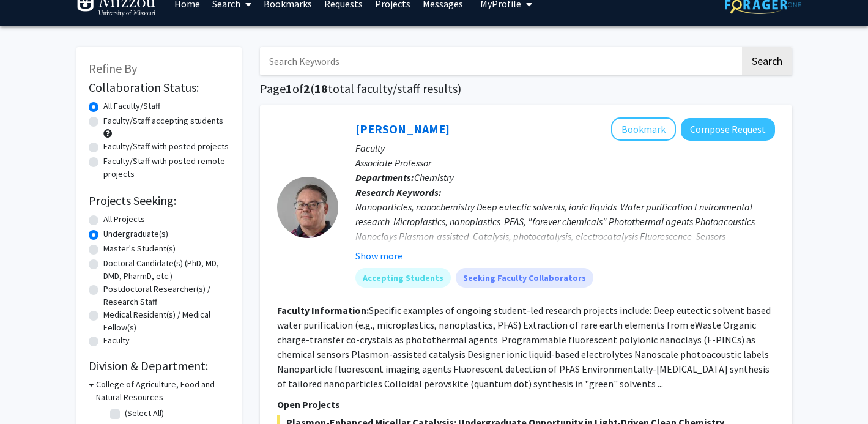 This screenshot has height=424, width=868. What do you see at coordinates (644, 130) in the screenshot?
I see `button: Add Gary Baker to Bookmarks` at bounding box center [644, 130].